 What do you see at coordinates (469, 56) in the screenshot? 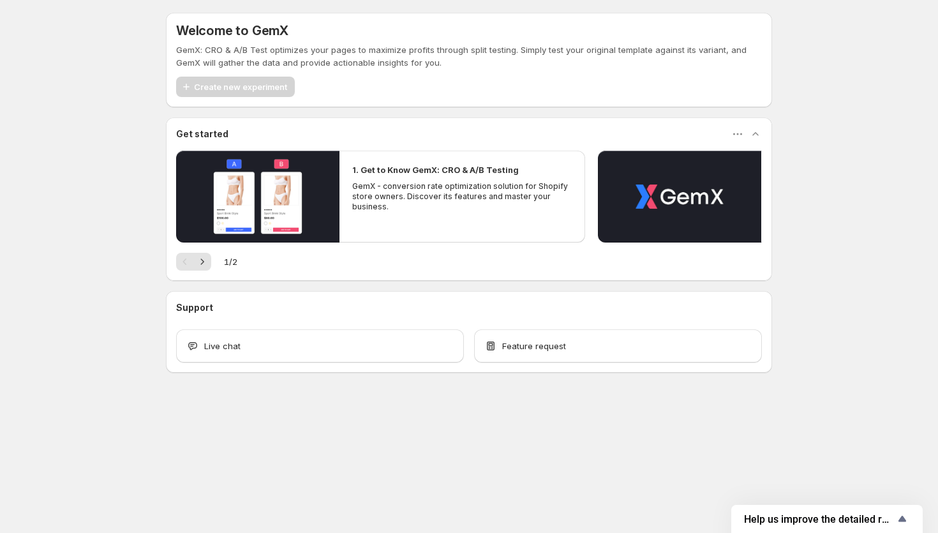
I see `p: GemX: CRO & A/B Test optimizes your pages to maximize profits through split testing. Simply test ...` at bounding box center [469, 56].